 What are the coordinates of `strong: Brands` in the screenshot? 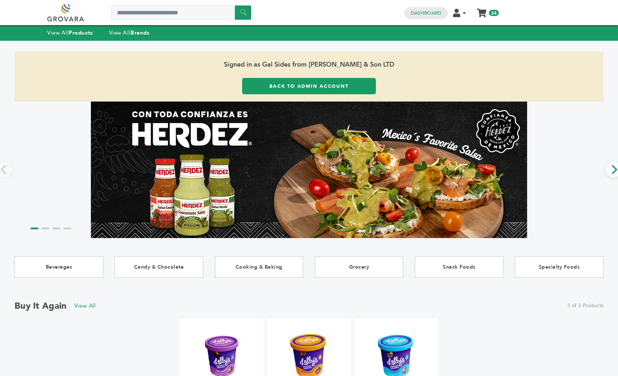 It's located at (140, 33).